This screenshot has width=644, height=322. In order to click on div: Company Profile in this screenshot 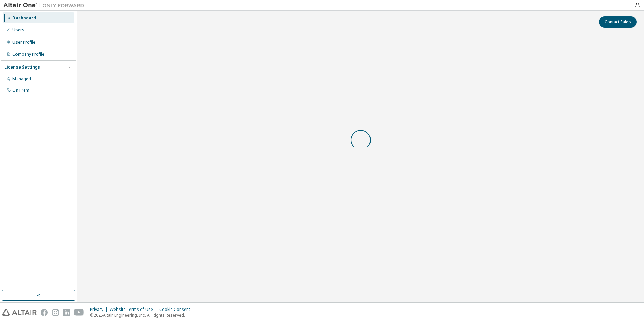, I will do `click(28, 54)`.